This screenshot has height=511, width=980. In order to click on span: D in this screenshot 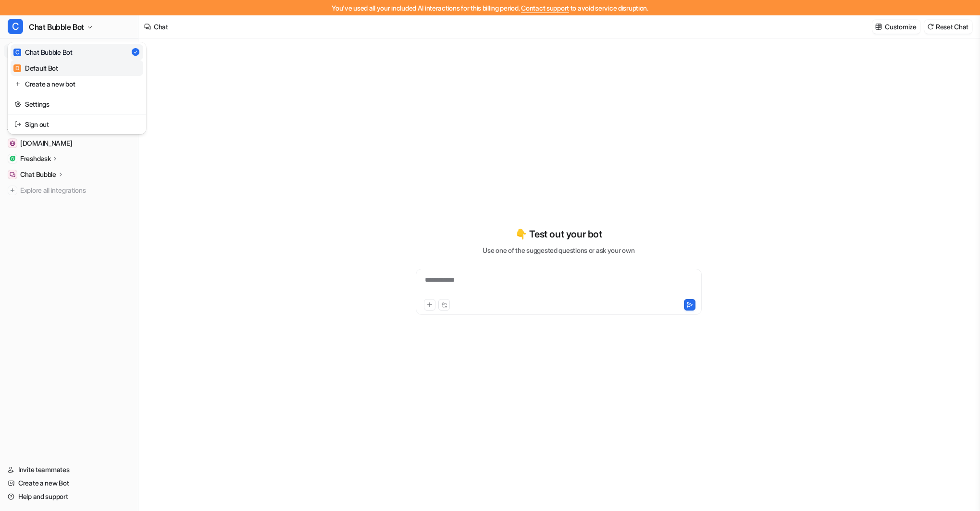, I will do `click(17, 68)`.